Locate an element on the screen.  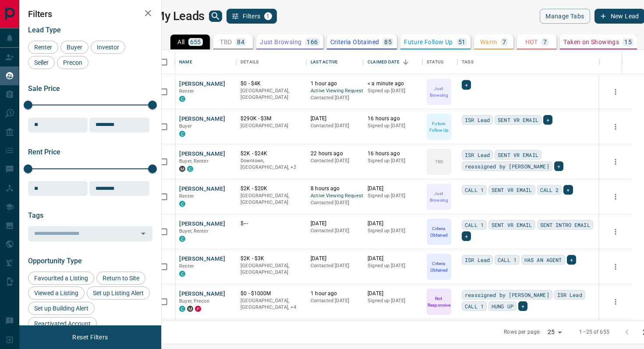
p: 15 is located at coordinates (627, 42).